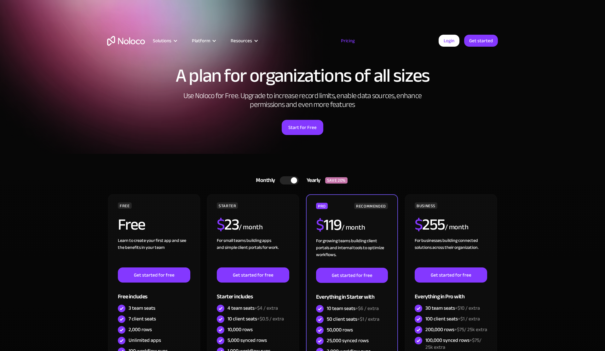 This screenshot has height=351, width=605. I want to click on h2: 255, so click(430, 224).